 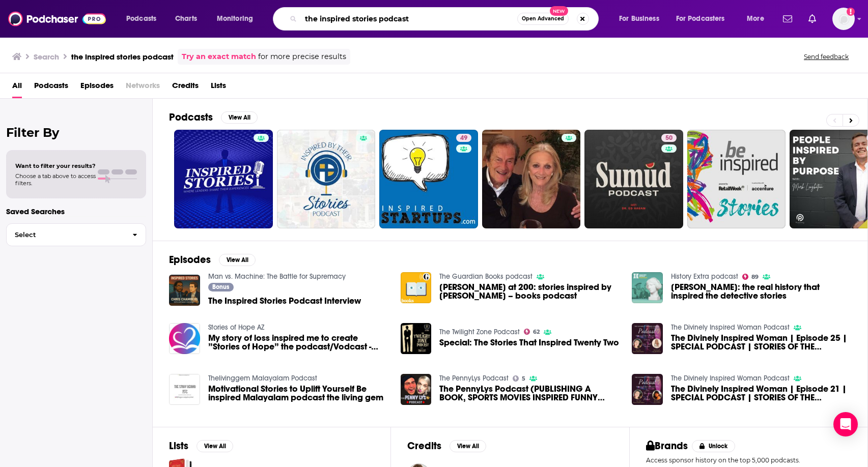 I want to click on button: Select, so click(x=76, y=235).